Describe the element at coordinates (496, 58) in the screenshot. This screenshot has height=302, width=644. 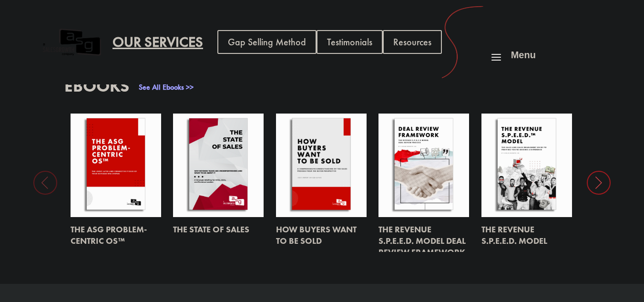
I see `span: a` at that location.